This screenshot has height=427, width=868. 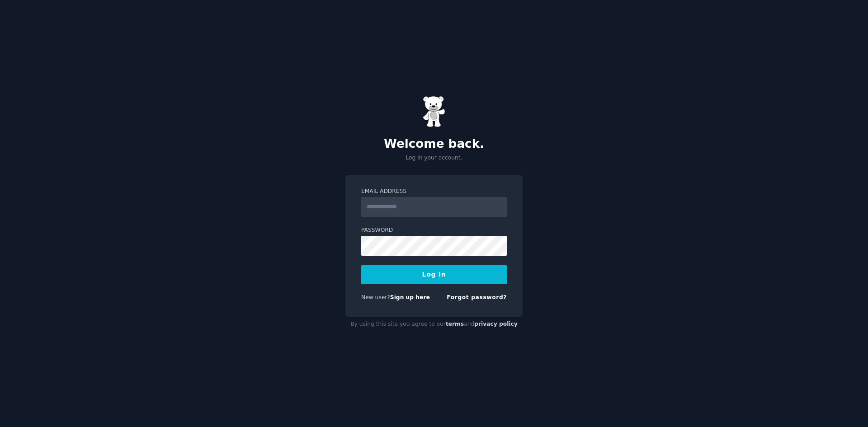 I want to click on a: terms, so click(x=455, y=324).